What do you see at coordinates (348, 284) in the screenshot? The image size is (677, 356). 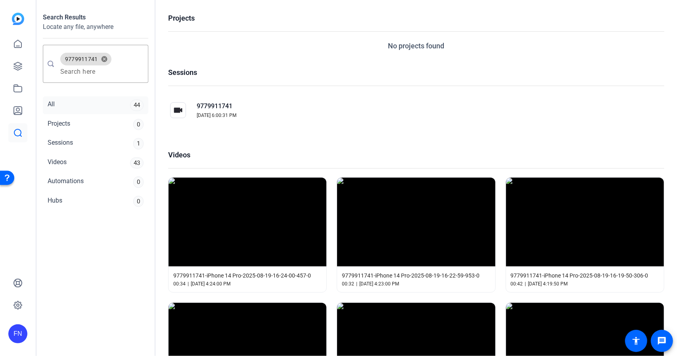 I see `span: 00:32` at bounding box center [348, 284].